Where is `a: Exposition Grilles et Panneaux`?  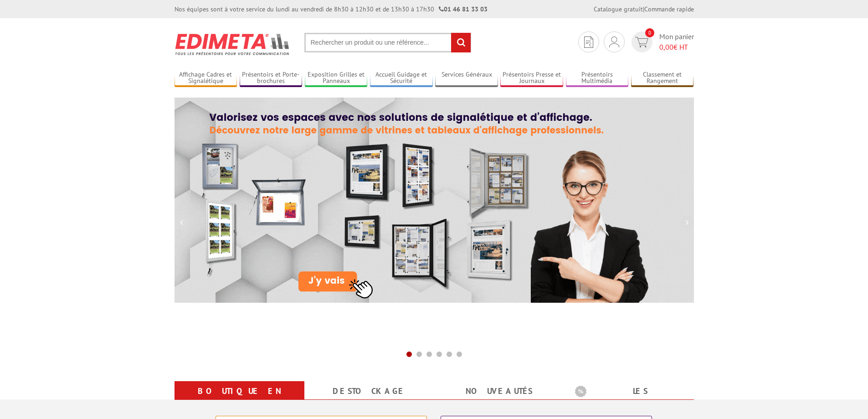
a: Exposition Grilles et Panneaux is located at coordinates (336, 78).